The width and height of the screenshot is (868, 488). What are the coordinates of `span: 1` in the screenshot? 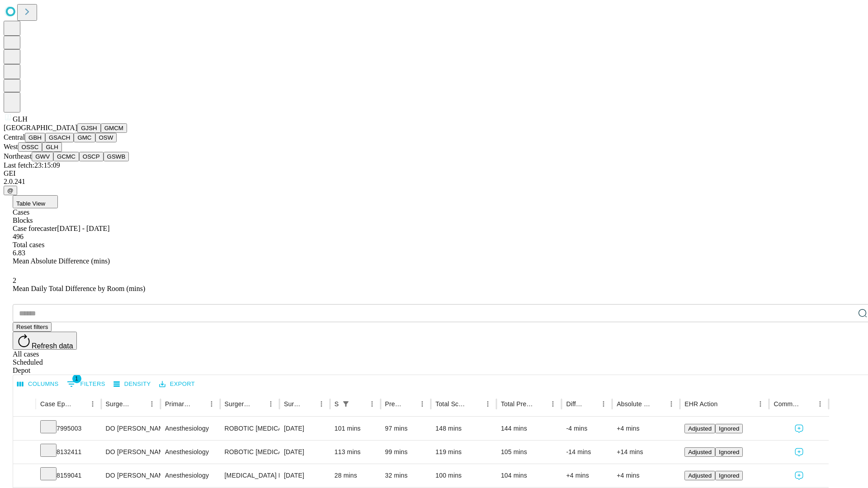 It's located at (77, 378).